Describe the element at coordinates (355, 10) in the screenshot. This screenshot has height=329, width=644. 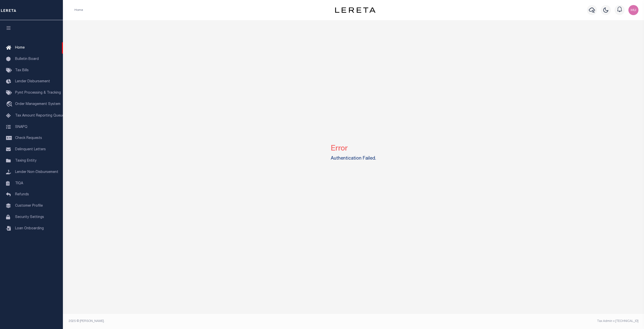
I see `img: logo-dark.svg` at that location.